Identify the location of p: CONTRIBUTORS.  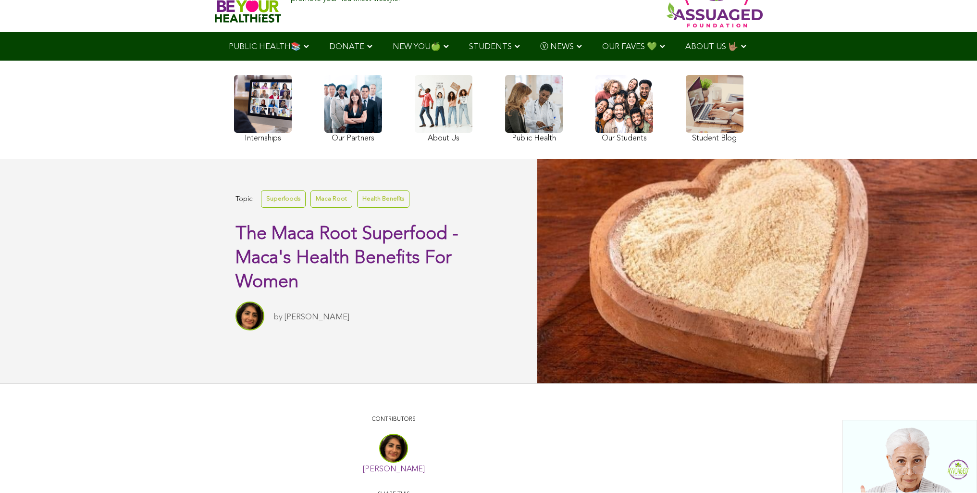
(394, 419).